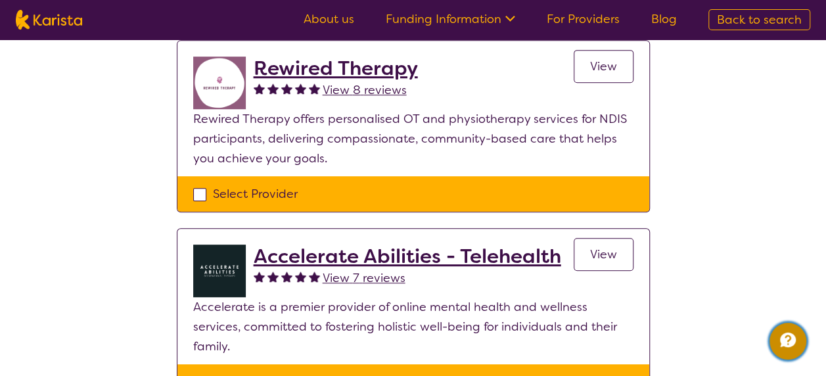  I want to click on a: Blog, so click(664, 19).